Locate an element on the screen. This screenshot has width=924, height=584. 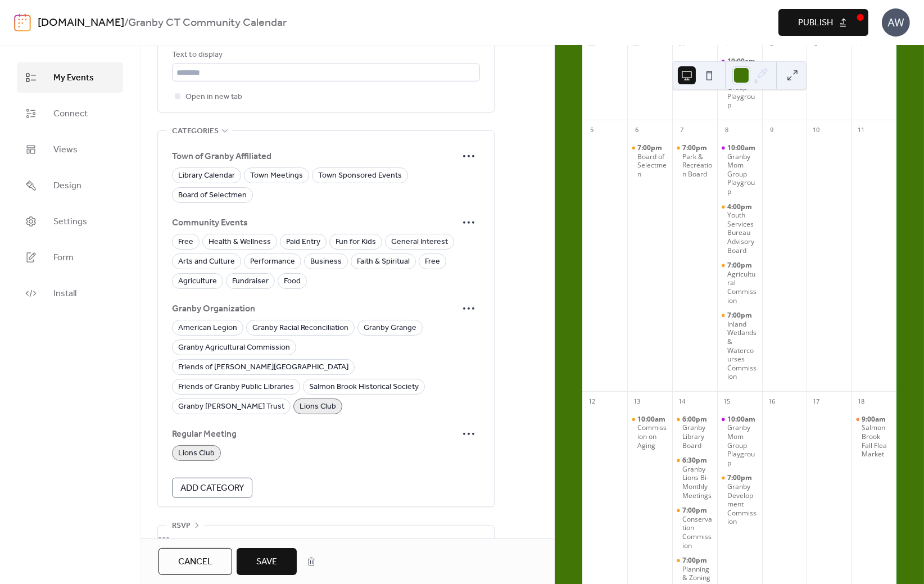
span: Health & Wellness is located at coordinates (240, 242).